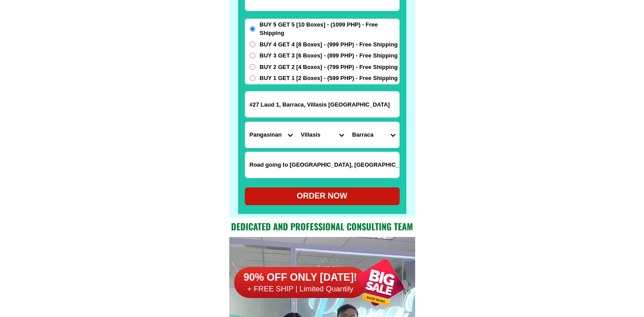  What do you see at coordinates (301, 289) in the screenshot?
I see `h6: + FREE SHIP | Limited Quantily` at bounding box center [301, 289].